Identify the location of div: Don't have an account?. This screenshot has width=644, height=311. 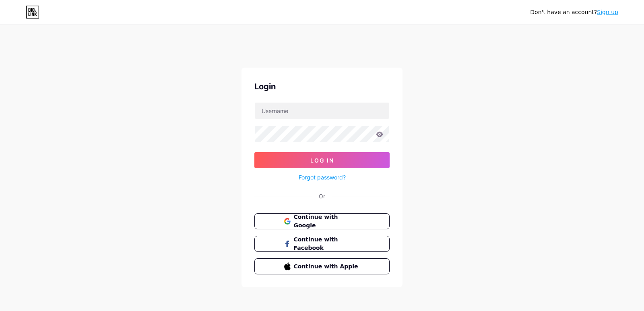
(574, 12).